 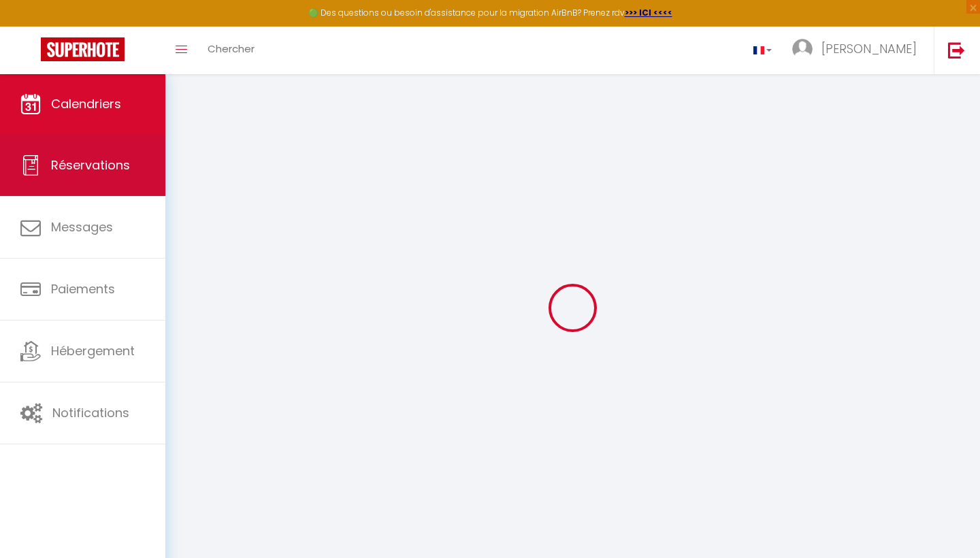 What do you see at coordinates (957, 50) in the screenshot?
I see `img: logout` at bounding box center [957, 50].